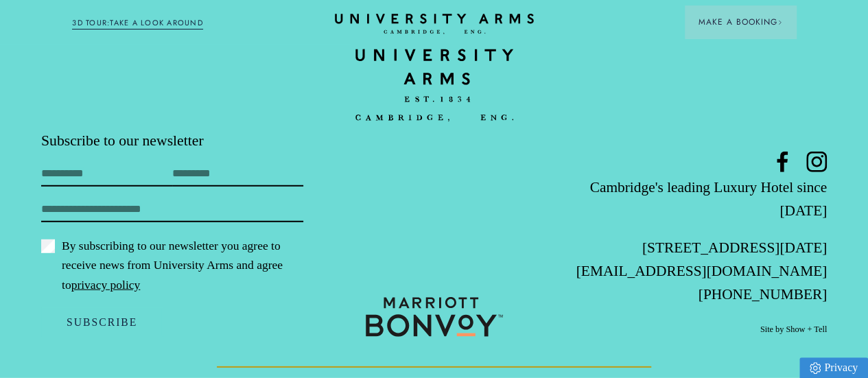 The image size is (868, 378). Describe the element at coordinates (816, 162) in the screenshot. I see `a: Instagram` at that location.